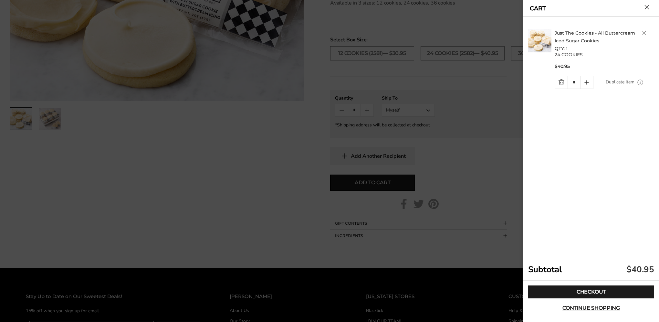 Image resolution: width=659 pixels, height=322 pixels. Describe the element at coordinates (540, 41) in the screenshot. I see `img: C. Krueger's. image` at that location.